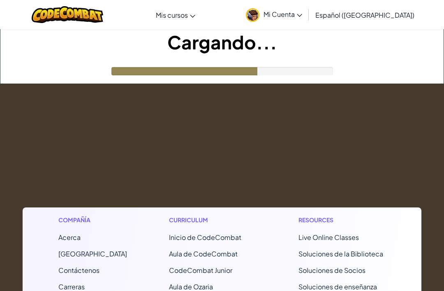 The width and height of the screenshot is (444, 291). What do you see at coordinates (222, 42) in the screenshot?
I see `h1: Cargando...` at bounding box center [222, 42].